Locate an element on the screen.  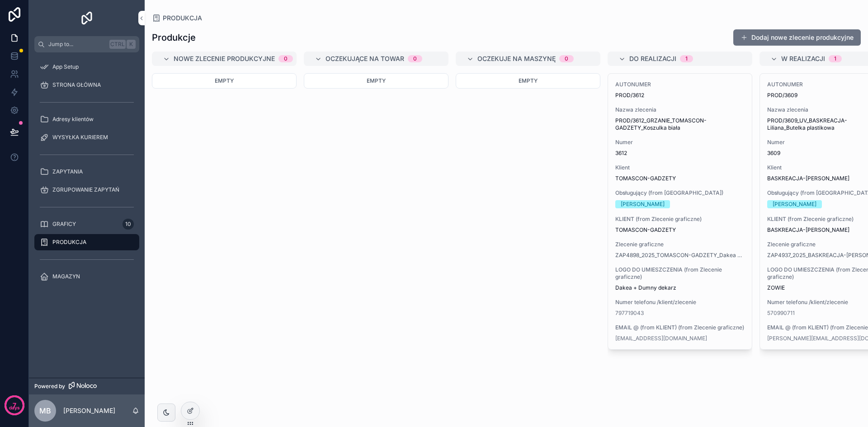
span: Nazwa zlecenia is located at coordinates (680, 110).